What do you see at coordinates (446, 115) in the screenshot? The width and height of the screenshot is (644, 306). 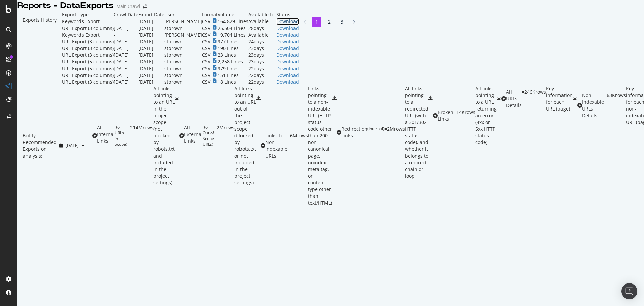 I see `div: Broken Links` at bounding box center [446, 115].